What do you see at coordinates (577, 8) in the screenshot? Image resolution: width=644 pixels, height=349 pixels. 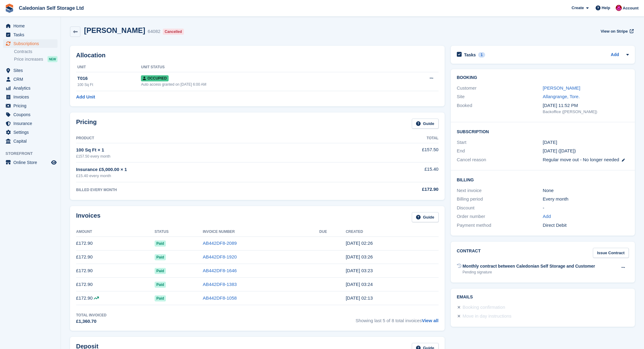 I see `span: Create` at bounding box center [577, 8].